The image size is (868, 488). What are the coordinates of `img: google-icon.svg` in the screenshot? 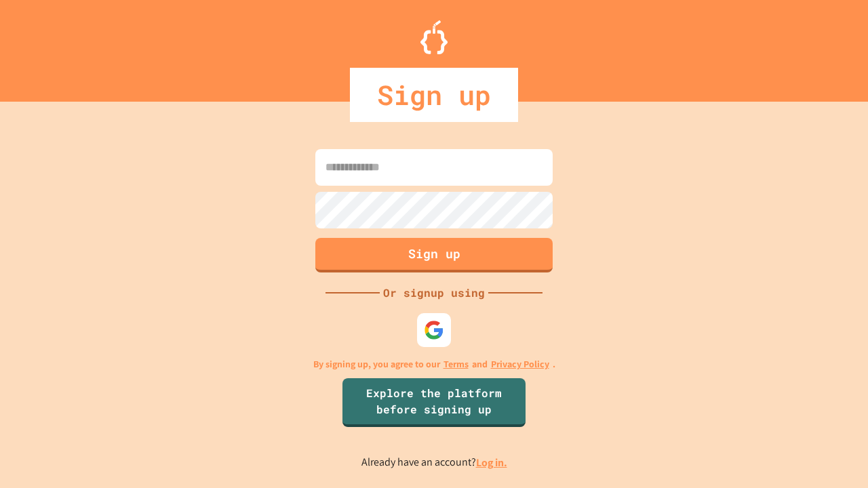 It's located at (434, 330).